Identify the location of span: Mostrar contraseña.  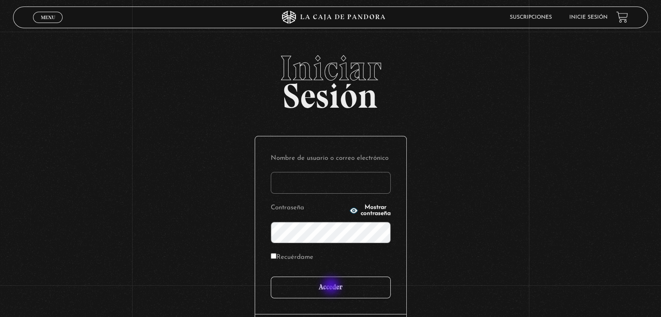
(376, 211).